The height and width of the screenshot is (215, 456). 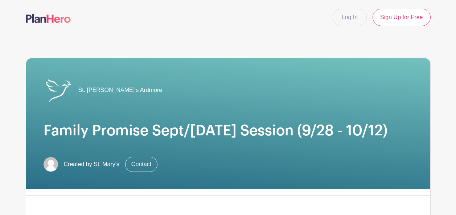 What do you see at coordinates (349, 17) in the screenshot?
I see `a: Log In` at bounding box center [349, 17].